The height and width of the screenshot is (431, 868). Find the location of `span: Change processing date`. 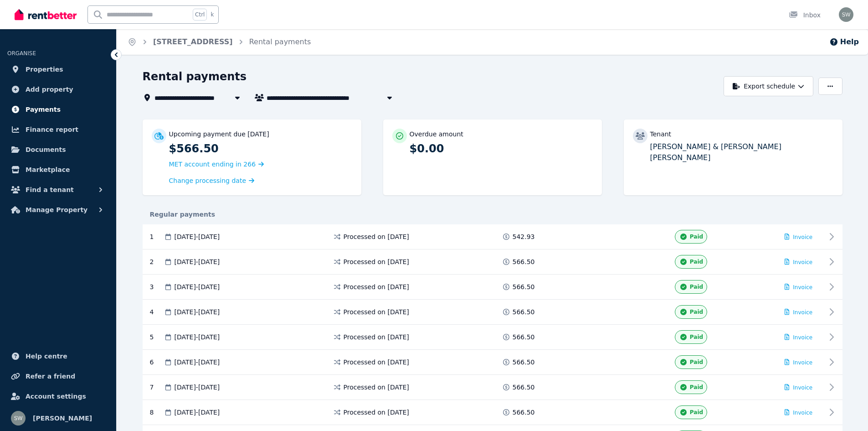

span: Change processing date is located at coordinates (207, 181).